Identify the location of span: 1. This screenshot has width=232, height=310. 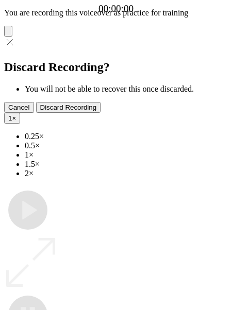
(10, 118).